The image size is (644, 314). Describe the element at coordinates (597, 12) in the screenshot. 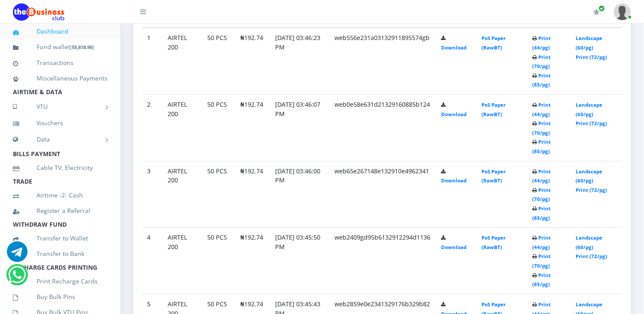

I see `i: Renew/Upgrade Subscription` at that location.